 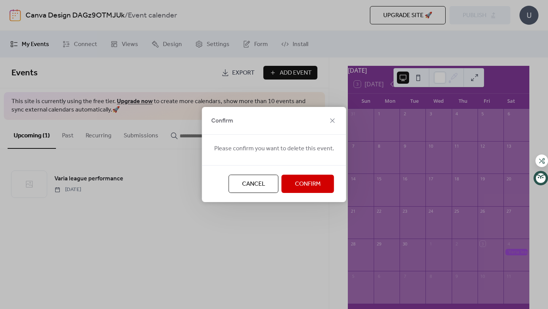 What do you see at coordinates (254, 184) in the screenshot?
I see `button: Cancel` at bounding box center [254, 184].